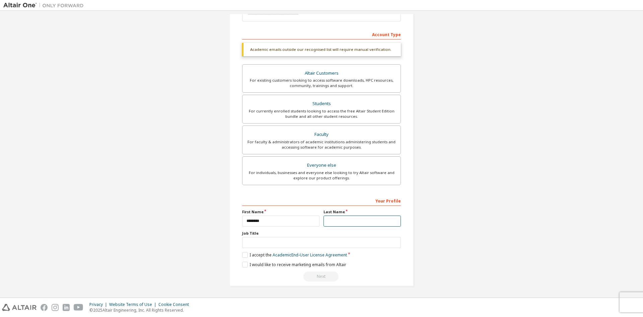  What do you see at coordinates (134, 305) in the screenshot?
I see `div: Website Terms of Use` at bounding box center [134, 305].